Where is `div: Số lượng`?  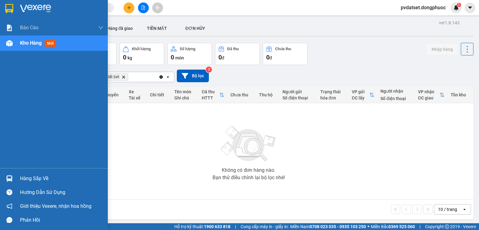
div: Số lượng is located at coordinates (187, 49).